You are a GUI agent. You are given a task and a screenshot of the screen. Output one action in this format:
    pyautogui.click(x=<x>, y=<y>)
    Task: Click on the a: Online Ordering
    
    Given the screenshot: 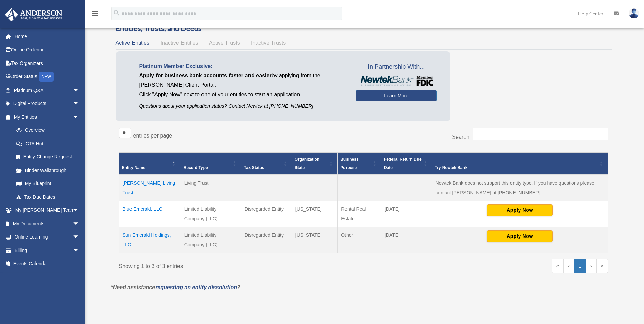 What is the action you would take?
    pyautogui.click(x=47, y=50)
    